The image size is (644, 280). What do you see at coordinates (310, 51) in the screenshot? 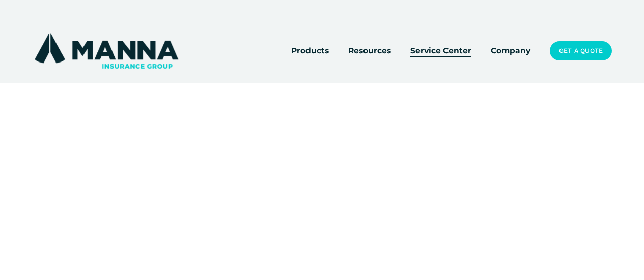
I see `span: Products` at bounding box center [310, 51].